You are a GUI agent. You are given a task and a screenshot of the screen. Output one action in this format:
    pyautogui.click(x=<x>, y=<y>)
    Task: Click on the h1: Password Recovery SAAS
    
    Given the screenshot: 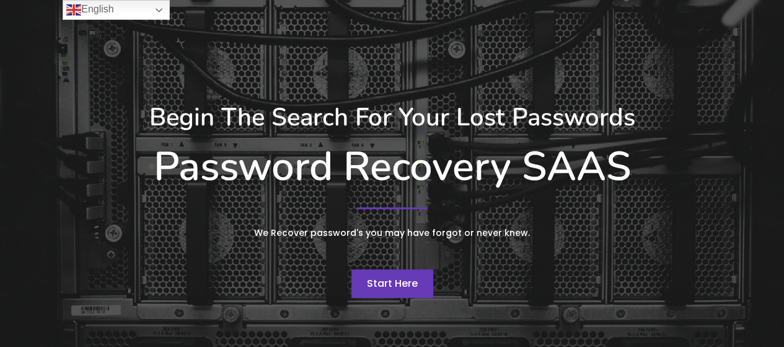 What is the action you would take?
    pyautogui.click(x=392, y=167)
    